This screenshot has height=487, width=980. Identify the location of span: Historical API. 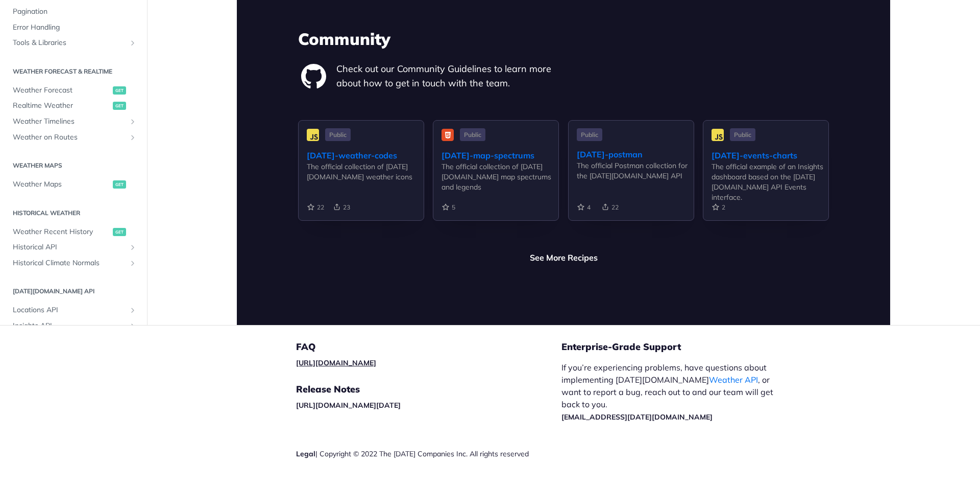
(69, 247).